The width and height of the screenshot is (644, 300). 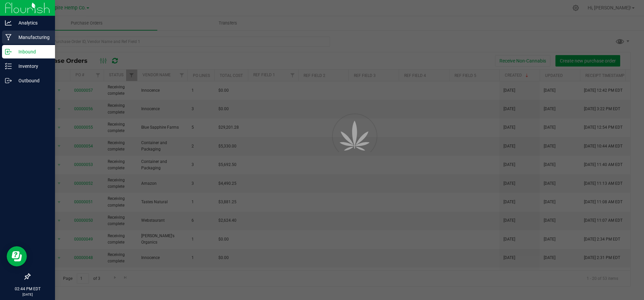 I want to click on inline-svg: Manufacturing, so click(x=9, y=38).